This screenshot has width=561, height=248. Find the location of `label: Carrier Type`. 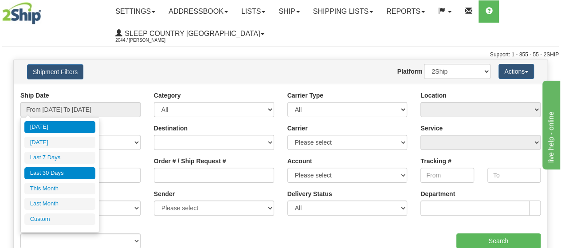

label: Carrier Type is located at coordinates (305, 95).